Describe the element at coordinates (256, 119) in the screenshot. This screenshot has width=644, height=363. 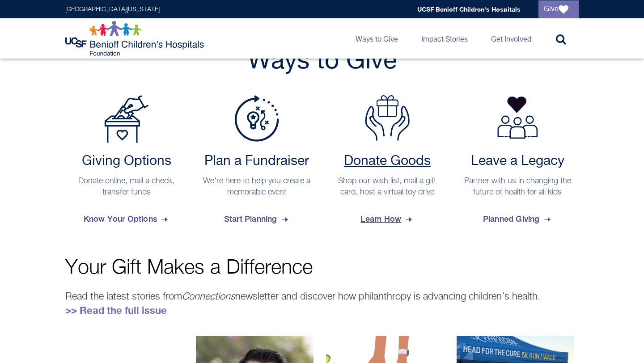
I see `img: Plan a Fundraiser` at that location.